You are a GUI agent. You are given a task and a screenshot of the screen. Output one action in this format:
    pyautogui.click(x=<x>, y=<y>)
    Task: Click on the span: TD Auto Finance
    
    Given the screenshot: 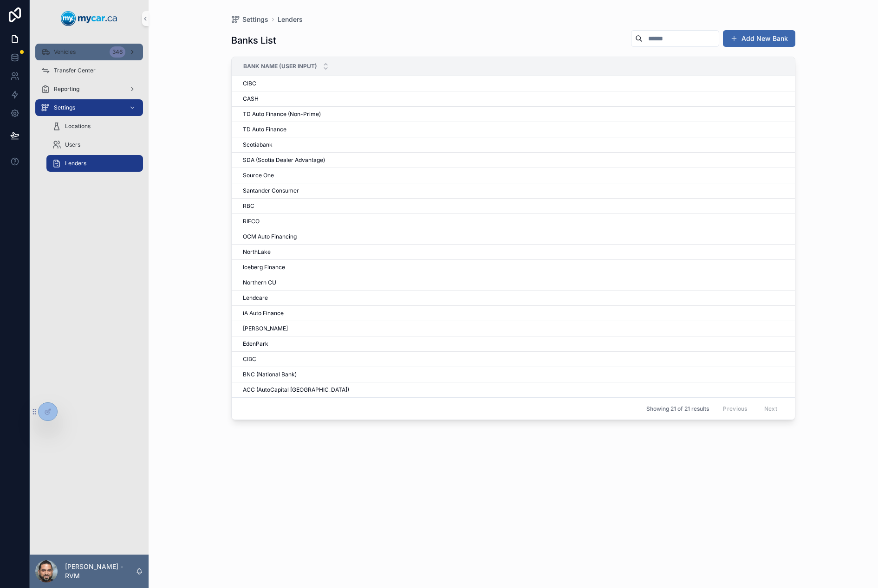 What is the action you would take?
    pyautogui.click(x=265, y=130)
    